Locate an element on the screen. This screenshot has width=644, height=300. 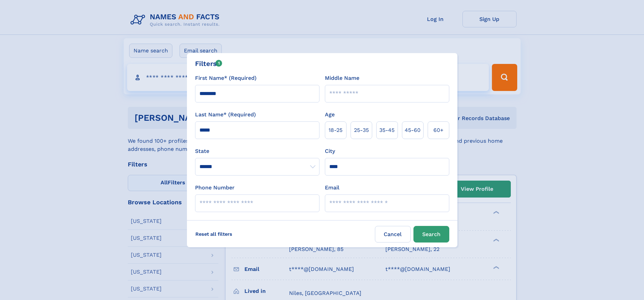
label: Reset all filters is located at coordinates (213, 234).